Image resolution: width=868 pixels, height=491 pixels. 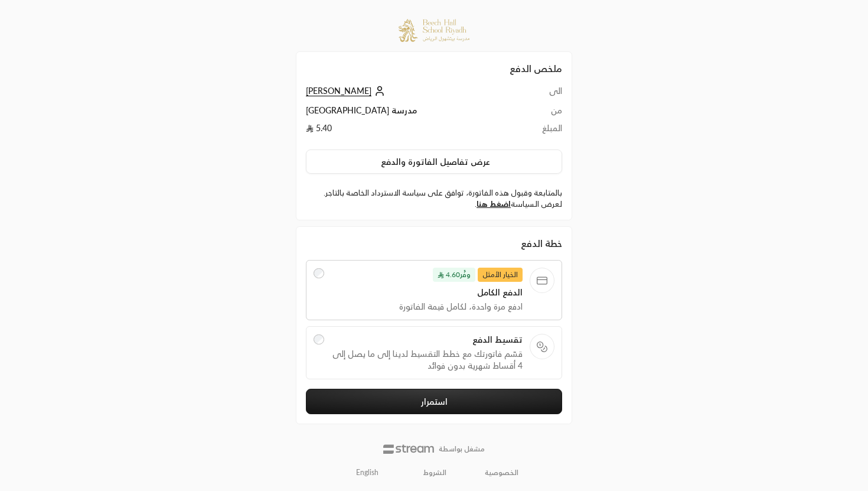 I want to click on a: الخصوصية, so click(x=502, y=473).